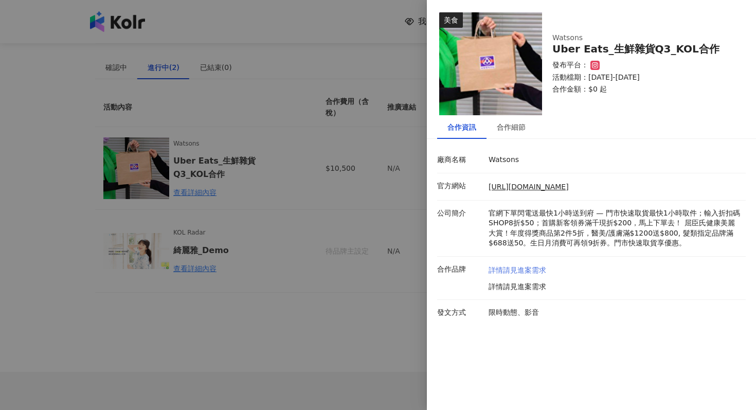 The height and width of the screenshot is (410, 756). I want to click on p: 官方網站, so click(460, 186).